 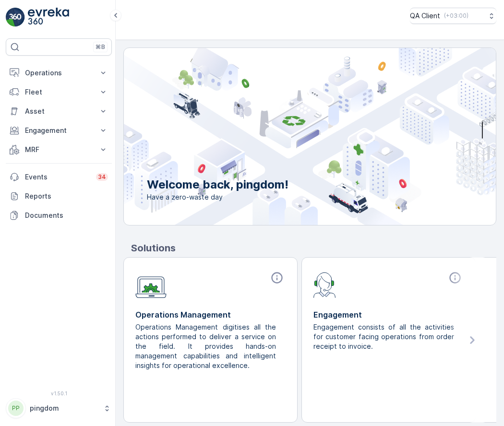 I want to click on p: Documents, so click(x=66, y=216).